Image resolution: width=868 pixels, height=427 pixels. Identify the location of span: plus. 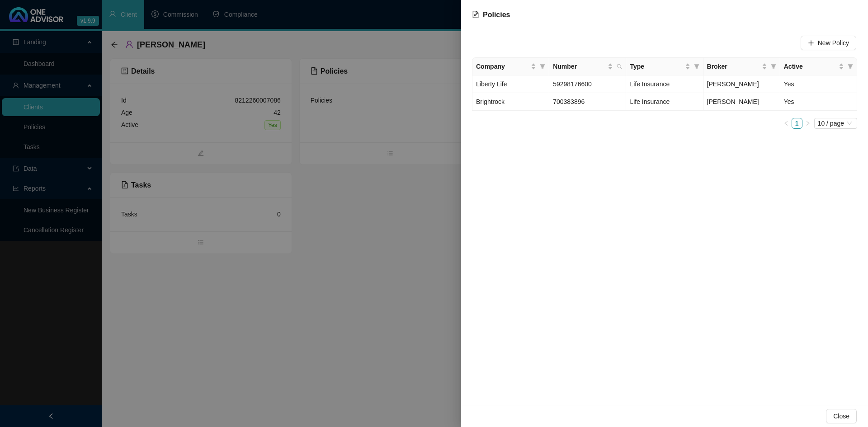
(811, 43).